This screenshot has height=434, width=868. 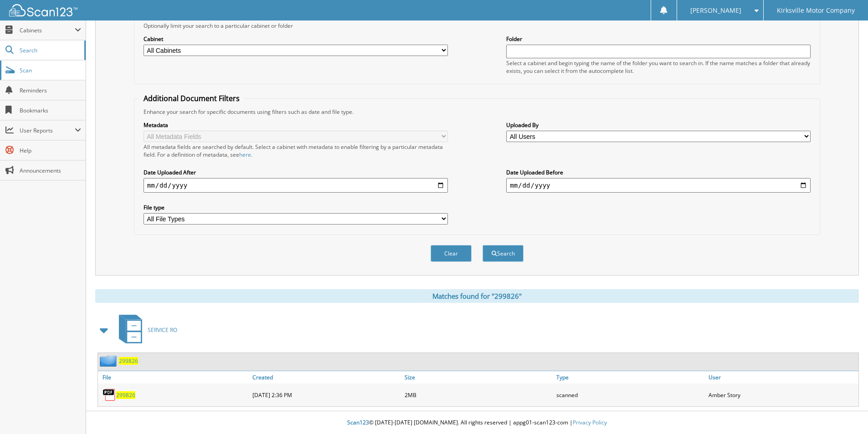 I want to click on a: Size, so click(x=478, y=377).